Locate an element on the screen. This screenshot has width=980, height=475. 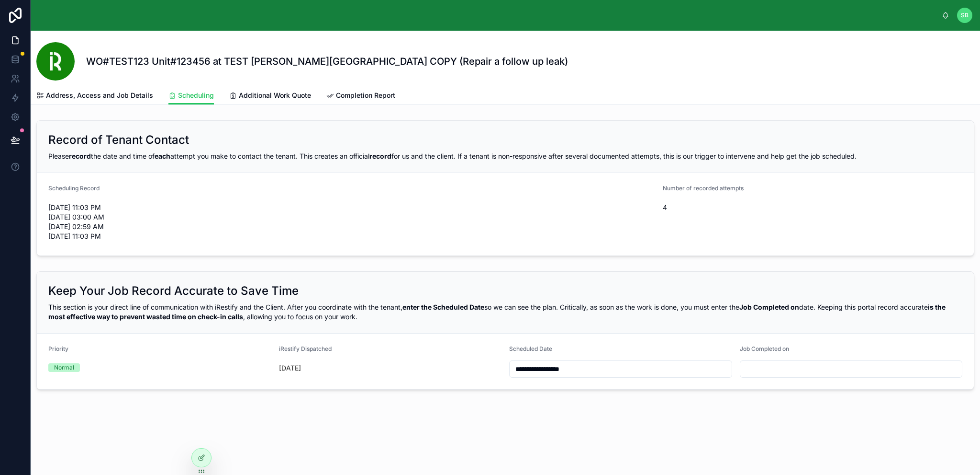
div: Normal is located at coordinates (64, 368).